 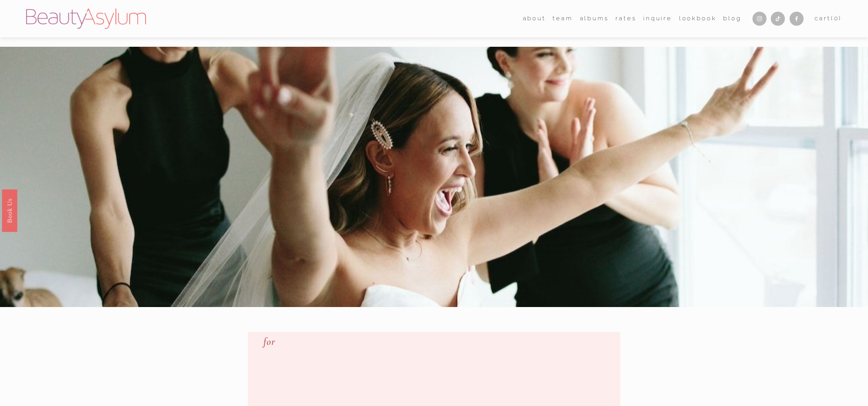 I want to click on a: Blog, so click(x=732, y=18).